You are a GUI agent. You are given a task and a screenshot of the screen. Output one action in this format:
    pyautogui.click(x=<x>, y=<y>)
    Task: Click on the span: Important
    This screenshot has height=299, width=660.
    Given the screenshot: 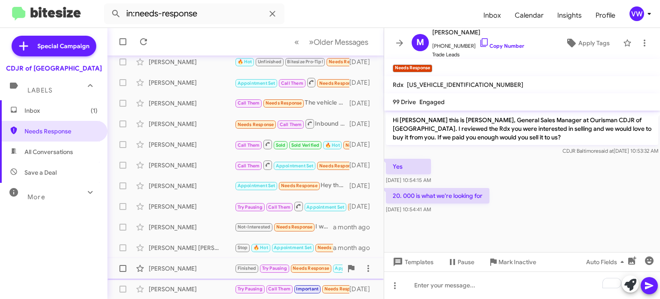 What is the action you would take?
    pyautogui.click(x=307, y=288)
    